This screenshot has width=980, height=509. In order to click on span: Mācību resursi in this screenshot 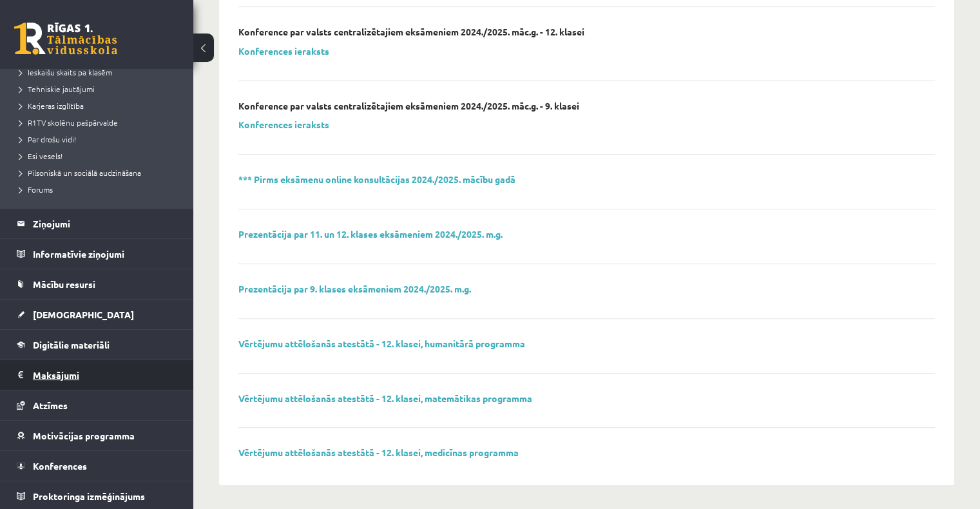, I will do `click(64, 284)`.